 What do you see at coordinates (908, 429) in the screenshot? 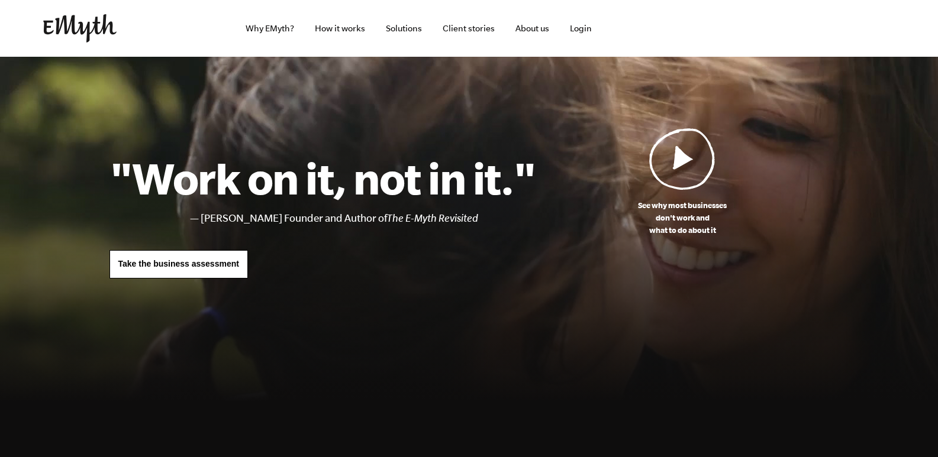
I see `div: Chat Widget` at bounding box center [908, 429].